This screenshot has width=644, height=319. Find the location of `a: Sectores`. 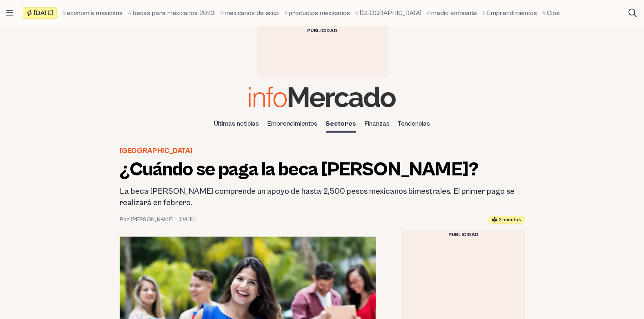

a: Sectores is located at coordinates (340, 124).